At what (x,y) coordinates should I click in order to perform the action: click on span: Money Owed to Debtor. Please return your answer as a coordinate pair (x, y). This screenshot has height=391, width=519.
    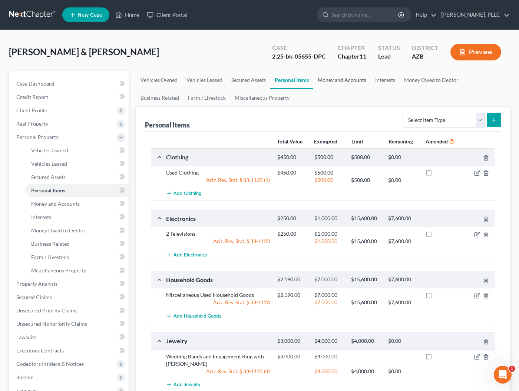
    Looking at the image, I should click on (58, 230).